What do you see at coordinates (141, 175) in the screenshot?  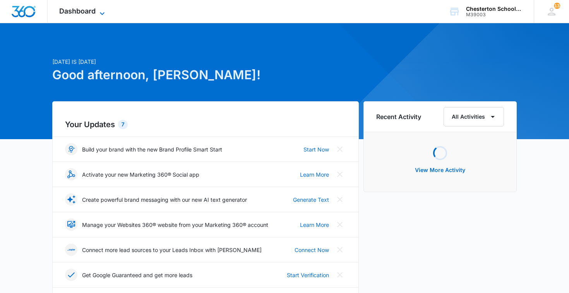 I see `p: Activate your new Marketing 360® Social app` at bounding box center [141, 175].